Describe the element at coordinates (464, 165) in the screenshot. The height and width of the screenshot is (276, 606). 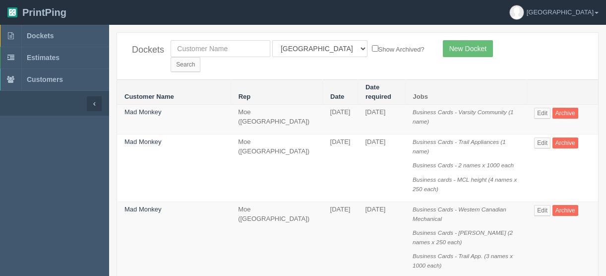
I see `i: Business Cards - 2 names x 1000 each` at that location.